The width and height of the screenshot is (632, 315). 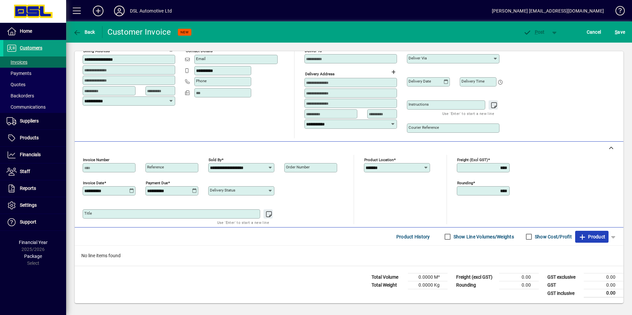 What do you see at coordinates (534, 32) in the screenshot?
I see `span: ost` at bounding box center [534, 32].